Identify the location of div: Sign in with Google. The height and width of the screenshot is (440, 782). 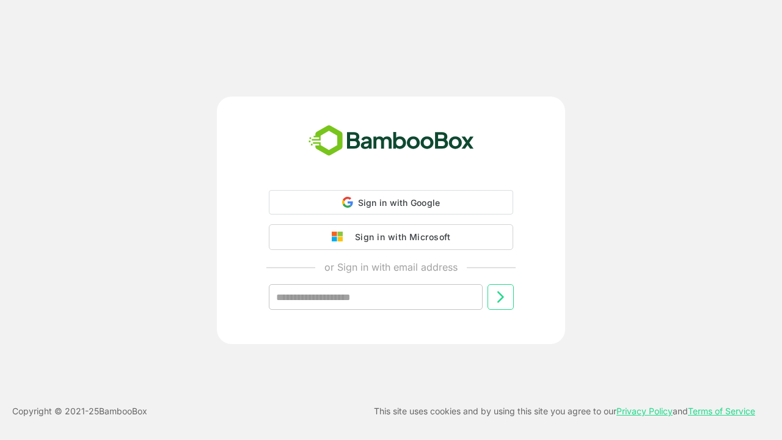
(391, 202).